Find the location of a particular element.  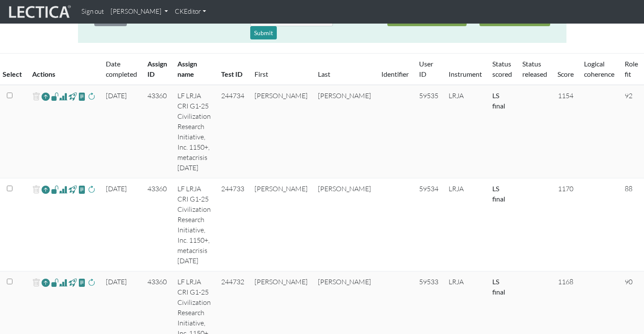

td: 244733 is located at coordinates (233, 225).